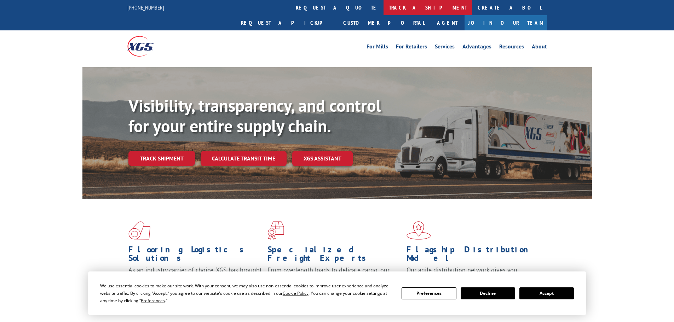 The height and width of the screenshot is (322, 674). I want to click on h1: Specialized Freight Experts, so click(334, 256).